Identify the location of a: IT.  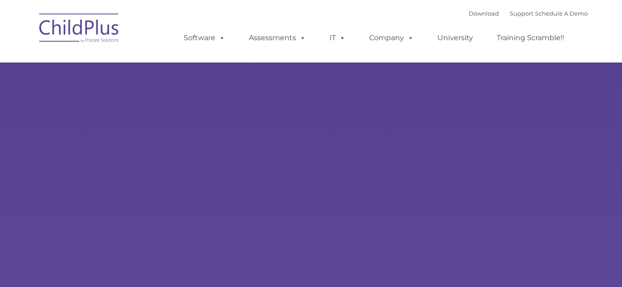
(338, 38).